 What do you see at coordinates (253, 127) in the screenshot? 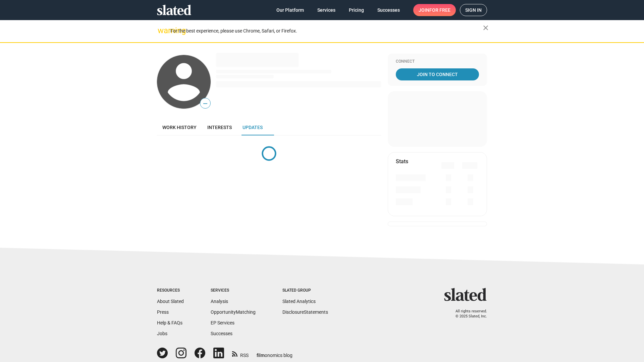
I see `span: Updates` at bounding box center [253, 127].